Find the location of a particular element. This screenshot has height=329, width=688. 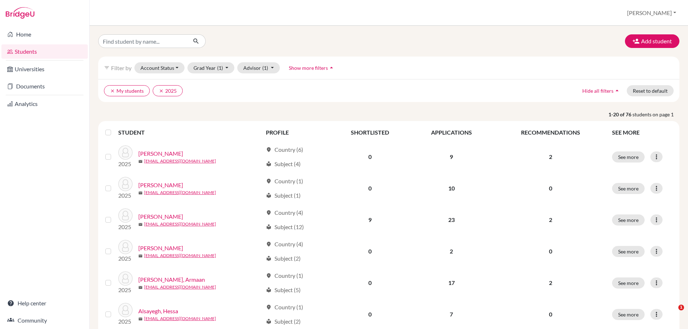

td: 23 is located at coordinates (451, 220).